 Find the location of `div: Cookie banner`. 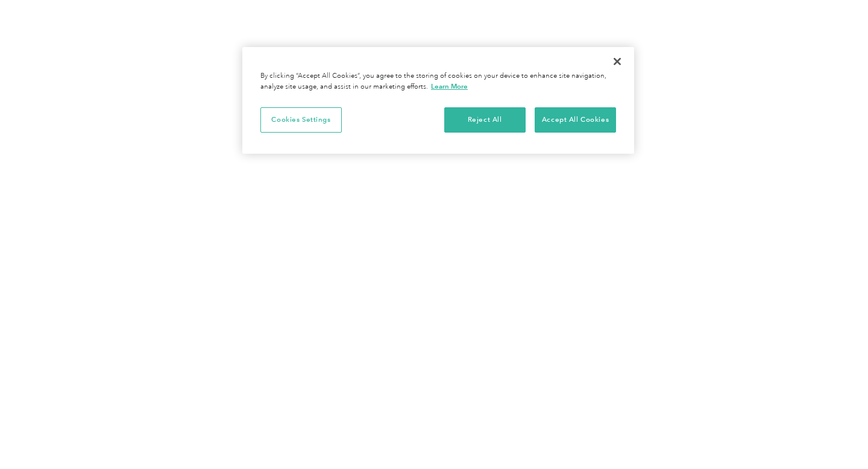

div: Cookie banner is located at coordinates (438, 100).